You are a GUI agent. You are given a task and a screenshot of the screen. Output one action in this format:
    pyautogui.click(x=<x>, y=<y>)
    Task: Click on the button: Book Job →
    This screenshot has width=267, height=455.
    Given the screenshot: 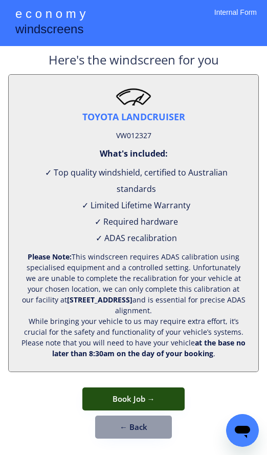 What is the action you would take?
    pyautogui.click(x=134, y=399)
    